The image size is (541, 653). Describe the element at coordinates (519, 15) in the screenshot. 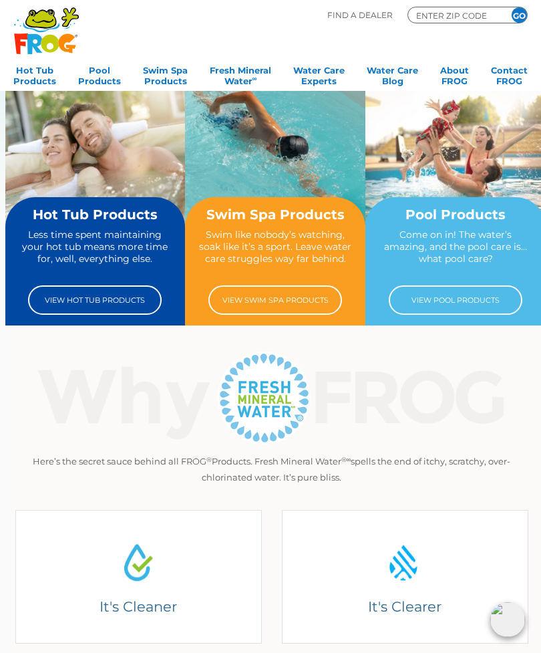

I see `input: GO` at that location.